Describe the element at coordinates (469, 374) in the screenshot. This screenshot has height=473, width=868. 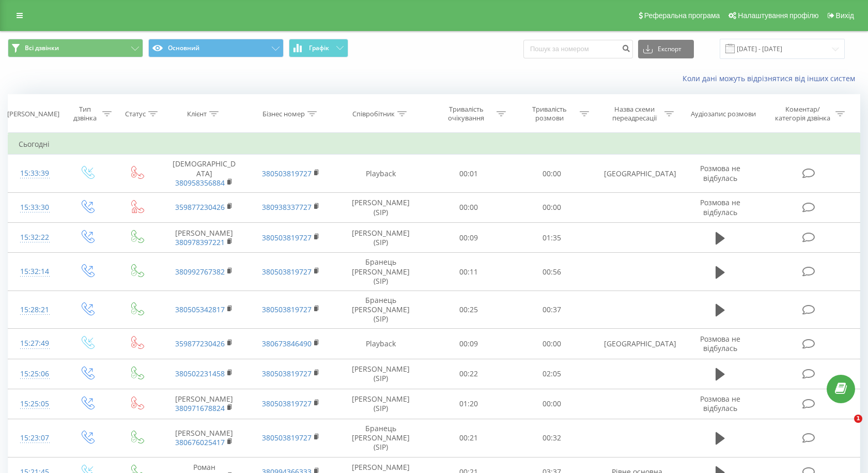
I see `td: 00:22` at that location.